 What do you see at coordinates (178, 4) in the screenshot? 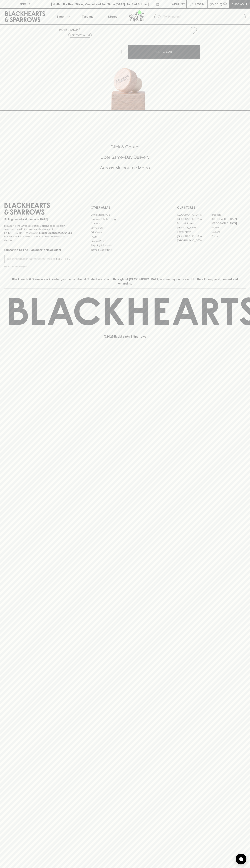
I see `p: Wishlist` at bounding box center [178, 4].